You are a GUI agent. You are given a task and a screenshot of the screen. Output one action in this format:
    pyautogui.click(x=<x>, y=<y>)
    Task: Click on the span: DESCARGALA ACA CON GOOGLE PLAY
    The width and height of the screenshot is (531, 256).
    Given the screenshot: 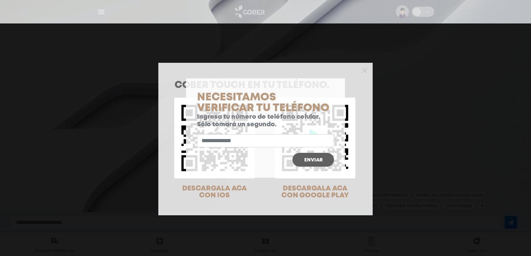 What is the action you would take?
    pyautogui.click(x=315, y=192)
    